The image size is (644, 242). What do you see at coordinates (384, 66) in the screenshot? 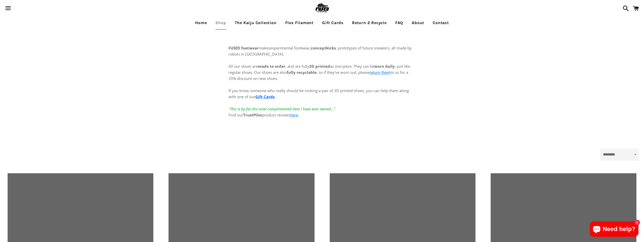
I see `strong: worn daily` at bounding box center [384, 66].